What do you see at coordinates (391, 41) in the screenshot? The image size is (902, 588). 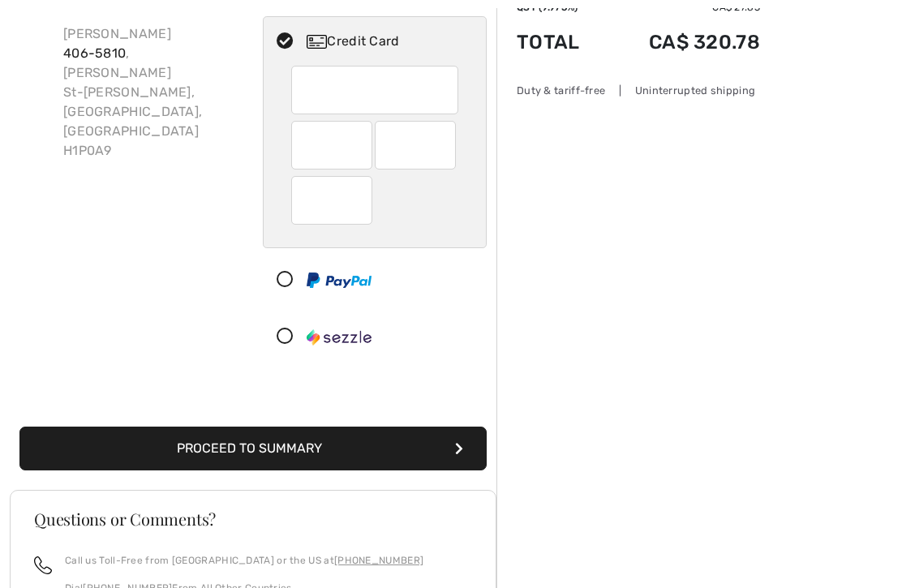 I see `div: Credit Card` at bounding box center [391, 41].